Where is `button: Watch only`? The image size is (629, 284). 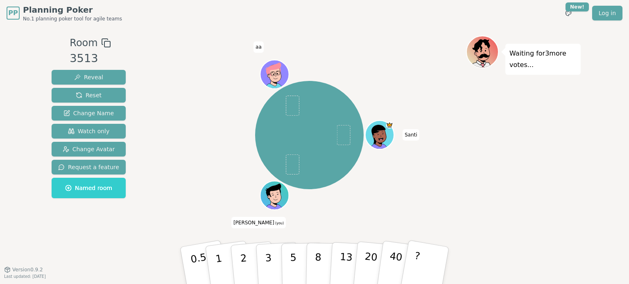
button: Watch only is located at coordinates (88, 131).